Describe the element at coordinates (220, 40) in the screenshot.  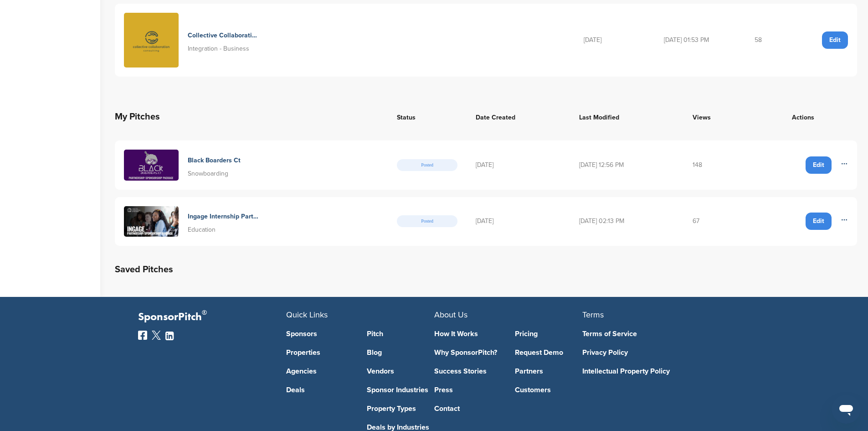
I see `a: Untitled design Collective Collaboration Consulting Integration - Business` at that location.